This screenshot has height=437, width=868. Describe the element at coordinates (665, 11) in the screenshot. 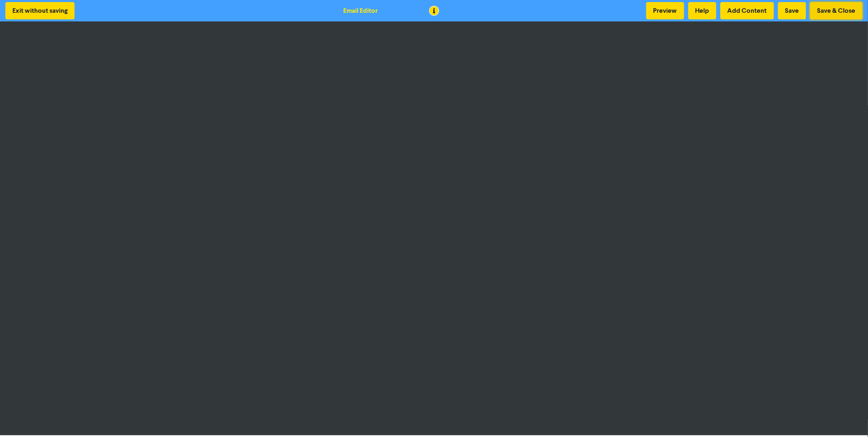

I see `button: Preview` at that location.